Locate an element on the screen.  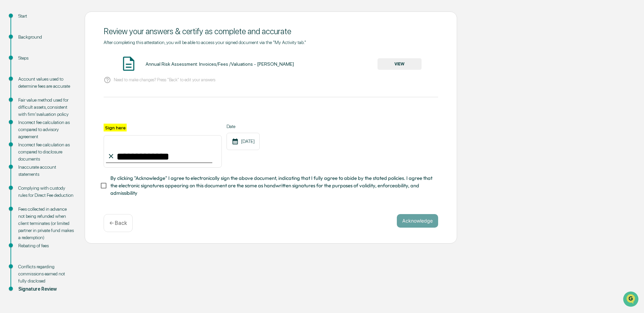
label: Date is located at coordinates (243, 127).